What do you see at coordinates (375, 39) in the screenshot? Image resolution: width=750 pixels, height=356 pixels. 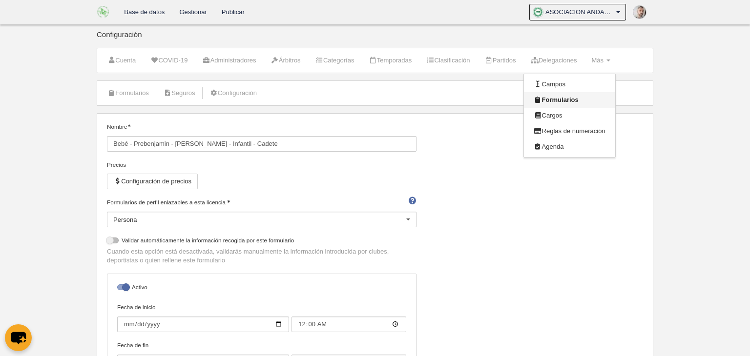 I see `div: Configuración` at bounding box center [375, 39].